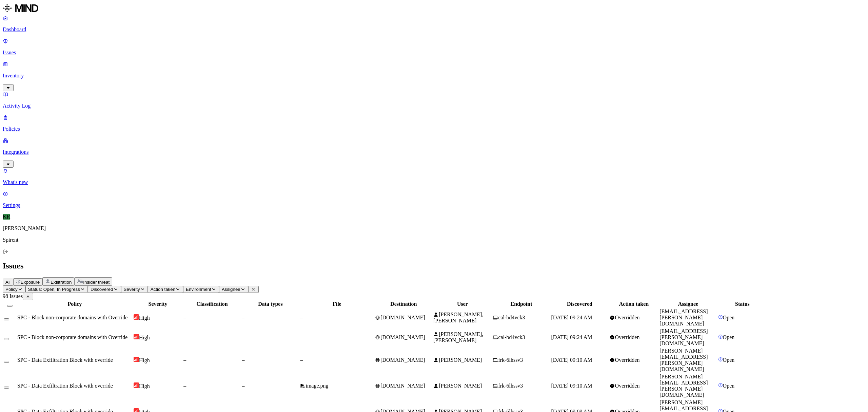 This screenshot has height=412, width=868. What do you see at coordinates (434, 205) in the screenshot?
I see `p: Settings` at bounding box center [434, 205].